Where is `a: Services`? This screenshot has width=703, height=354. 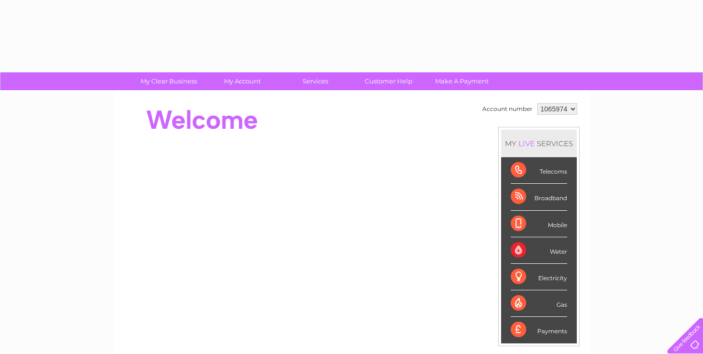
a: Services is located at coordinates (315, 81).